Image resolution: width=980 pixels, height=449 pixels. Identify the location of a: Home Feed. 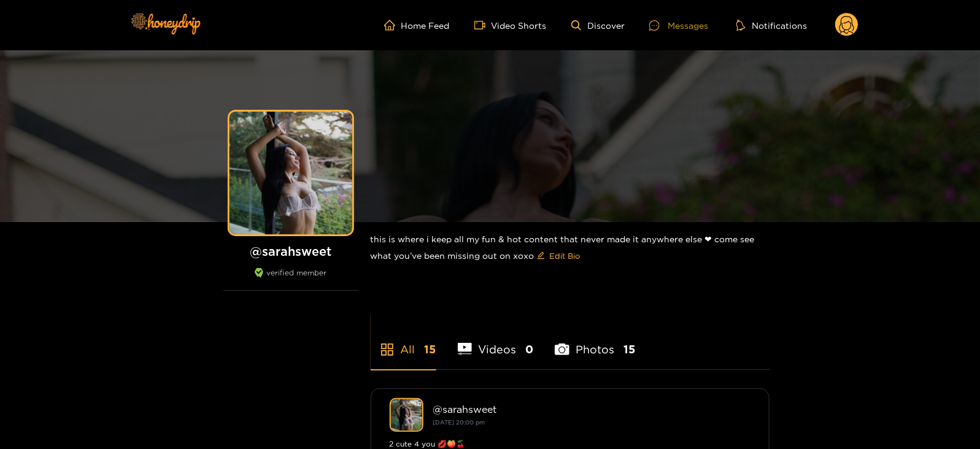
(417, 25).